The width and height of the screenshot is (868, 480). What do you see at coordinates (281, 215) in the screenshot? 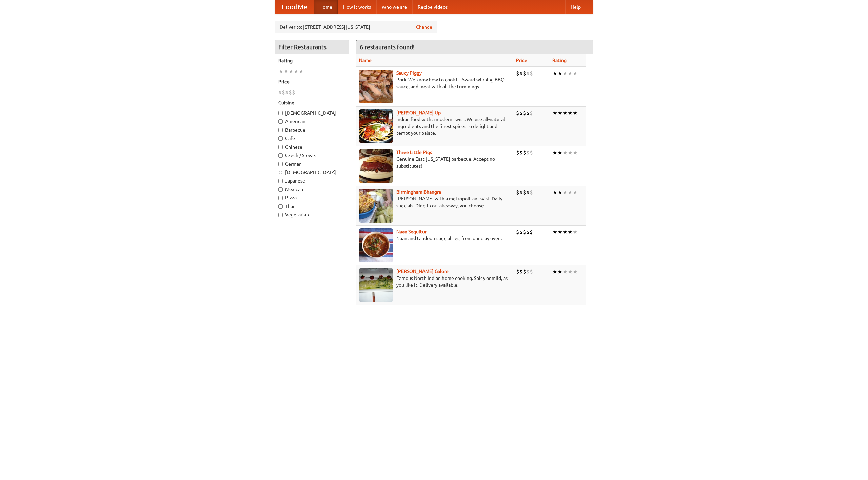
I see `input: Vegetarian` at bounding box center [281, 215].